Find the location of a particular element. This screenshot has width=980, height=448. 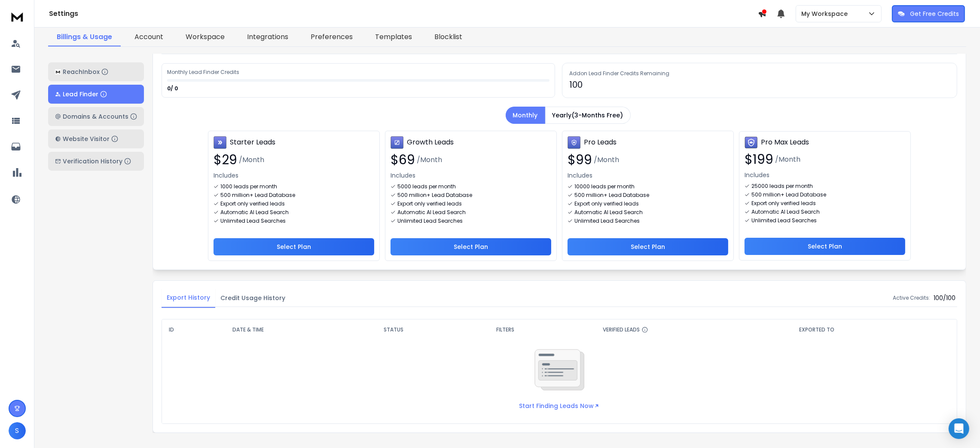

p: 0/ 0 is located at coordinates (173, 88).